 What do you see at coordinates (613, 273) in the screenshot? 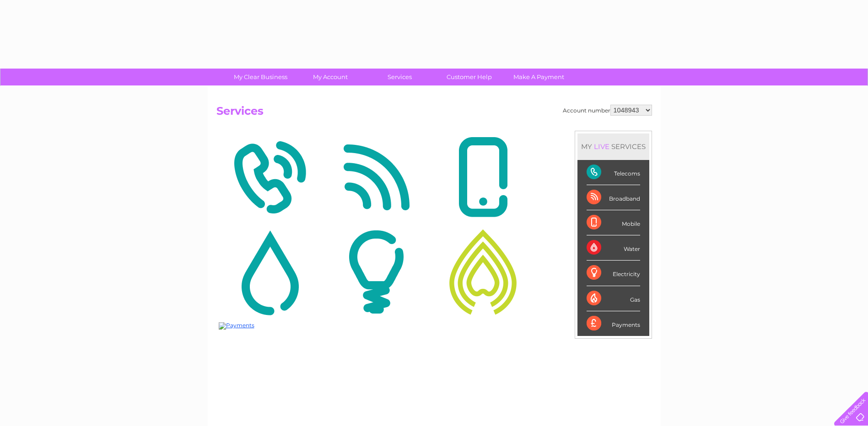
I see `div: Electricity` at bounding box center [613, 273].